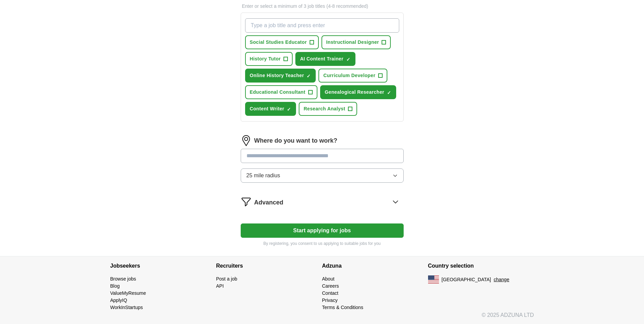 The image size is (644, 324). I want to click on button: Educational Consultant, so click(281, 92).